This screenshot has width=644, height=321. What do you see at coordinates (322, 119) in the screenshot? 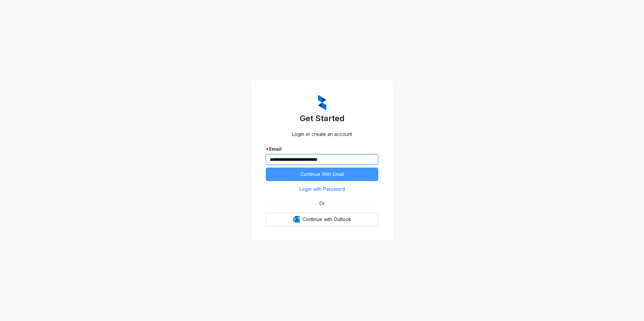
I see `h3: Get Started` at bounding box center [322, 119].